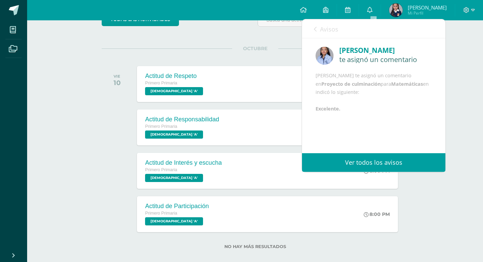 This screenshot has height=262, width=483. Describe the element at coordinates (328, 108) in the screenshot. I see `b: Excelente.` at that location.